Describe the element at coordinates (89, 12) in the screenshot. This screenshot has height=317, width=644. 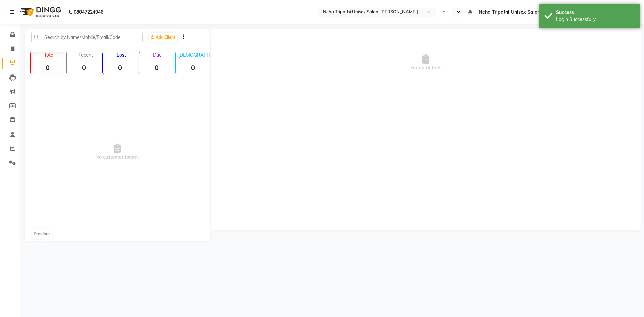
I see `b: 08047224946` at that location.